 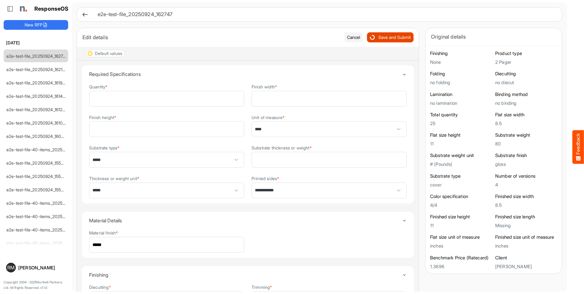 What do you see at coordinates (461, 237) in the screenshot?
I see `h6: Flat size unit of measure` at bounding box center [461, 237].